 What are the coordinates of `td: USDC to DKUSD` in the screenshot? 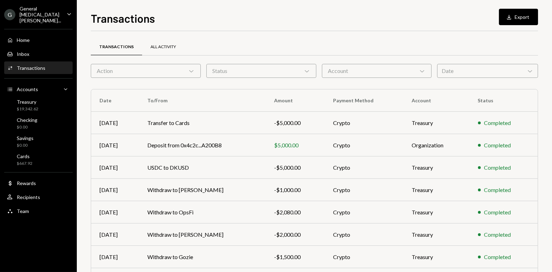 It's located at (202, 168).